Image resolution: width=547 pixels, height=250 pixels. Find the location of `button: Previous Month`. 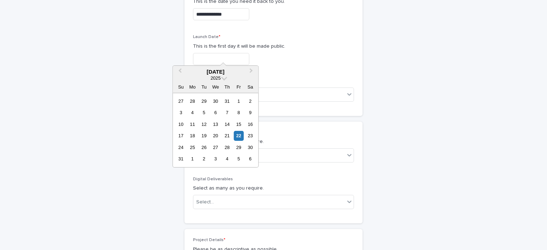

button: Previous Month is located at coordinates (179, 72).